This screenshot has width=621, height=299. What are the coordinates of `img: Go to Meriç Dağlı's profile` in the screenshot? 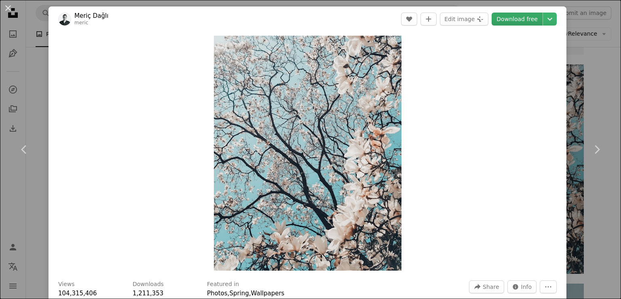 It's located at (65, 19).